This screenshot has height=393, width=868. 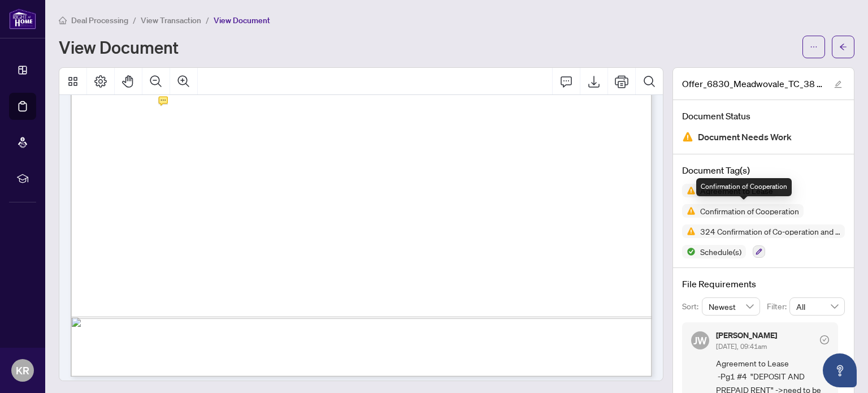 I want to click on h4: File Requirements, so click(x=763, y=284).